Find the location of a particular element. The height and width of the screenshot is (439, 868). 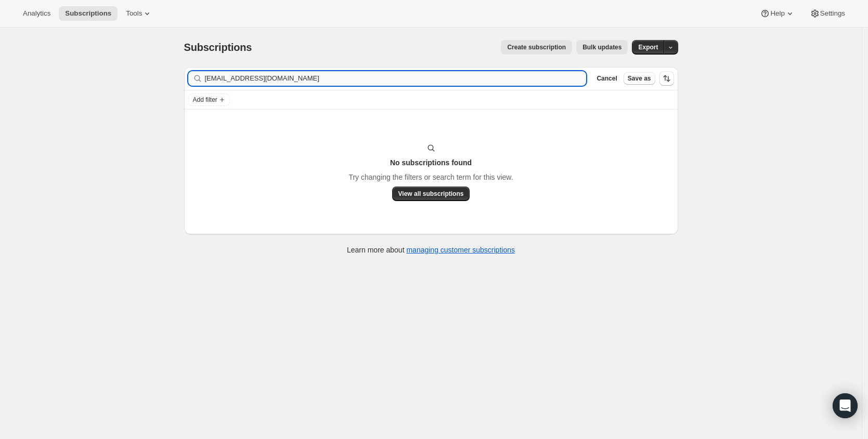

span: Cancel is located at coordinates (606, 78).